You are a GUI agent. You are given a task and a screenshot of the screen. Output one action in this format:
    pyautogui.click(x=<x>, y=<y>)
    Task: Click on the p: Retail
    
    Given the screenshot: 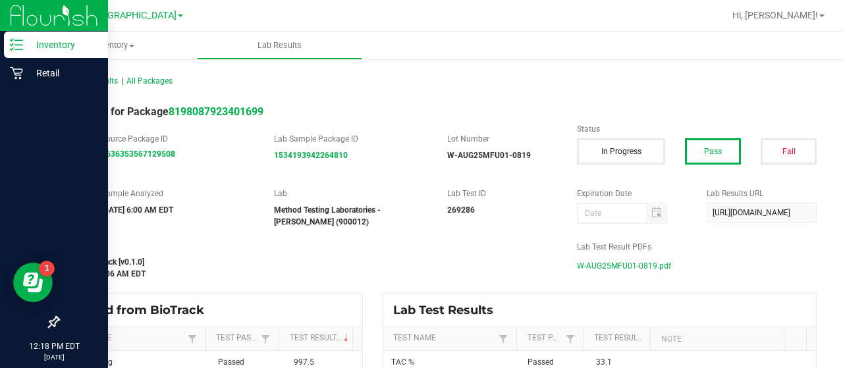 What is the action you would take?
    pyautogui.click(x=63, y=73)
    